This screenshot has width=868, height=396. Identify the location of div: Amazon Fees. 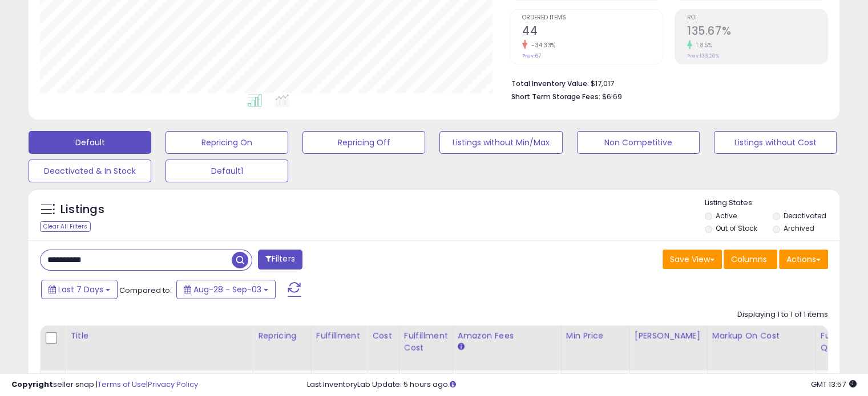
(507, 336).